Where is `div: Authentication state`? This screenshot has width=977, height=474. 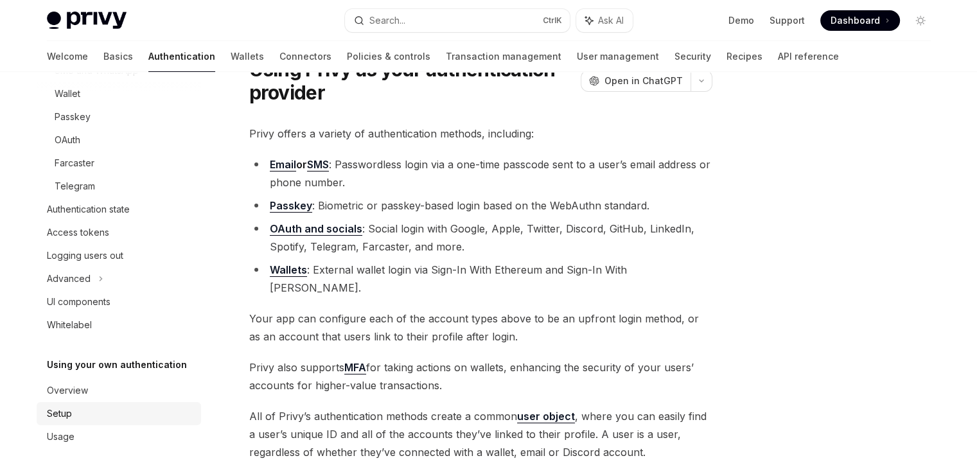
div: Authentication state is located at coordinates (88, 209).